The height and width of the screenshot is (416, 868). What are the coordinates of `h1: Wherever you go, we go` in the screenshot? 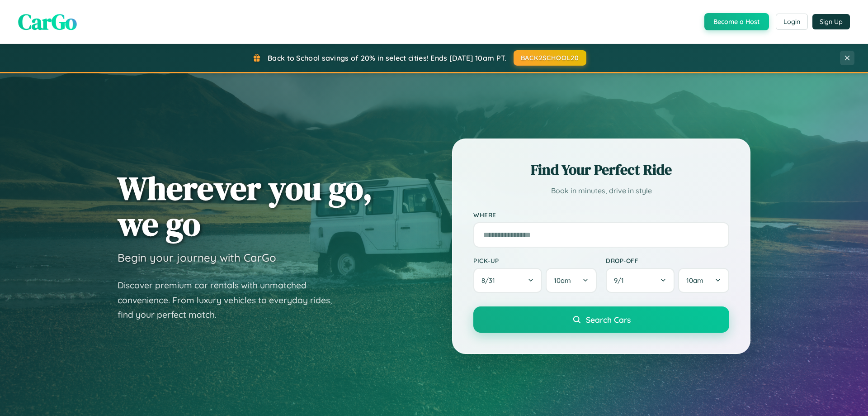 It's located at (245, 206).